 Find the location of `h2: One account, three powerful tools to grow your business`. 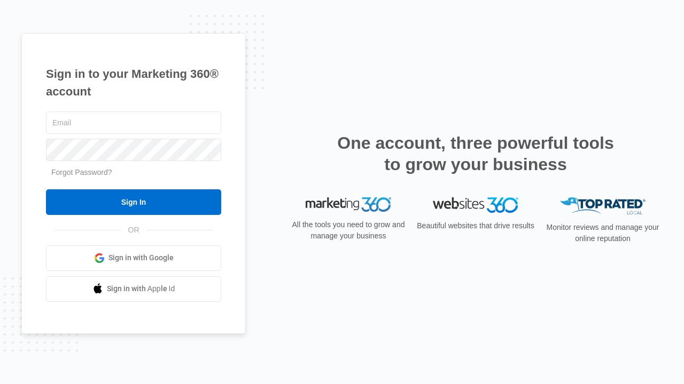

h2: One account, three powerful tools to grow your business is located at coordinates (475, 154).